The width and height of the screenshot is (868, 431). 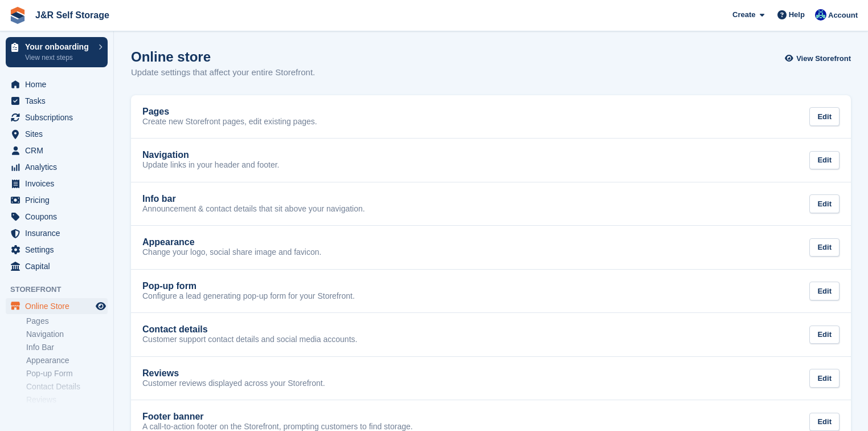 I want to click on a: Appearance Change your logo, social share image and favicon. Edit, so click(x=491, y=248).